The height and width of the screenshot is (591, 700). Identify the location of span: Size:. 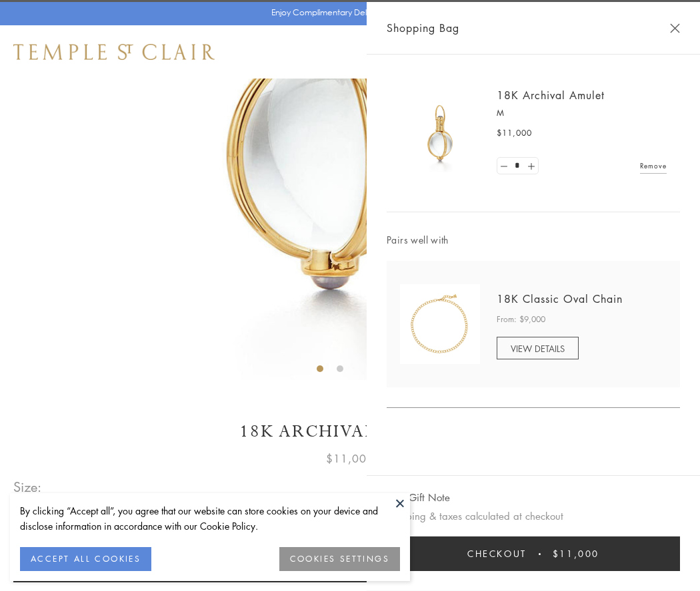
(28, 486).